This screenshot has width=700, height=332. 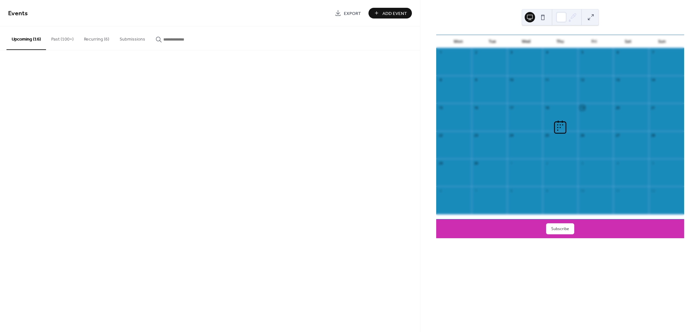 What do you see at coordinates (492, 41) in the screenshot?
I see `div: Tue` at bounding box center [492, 41].